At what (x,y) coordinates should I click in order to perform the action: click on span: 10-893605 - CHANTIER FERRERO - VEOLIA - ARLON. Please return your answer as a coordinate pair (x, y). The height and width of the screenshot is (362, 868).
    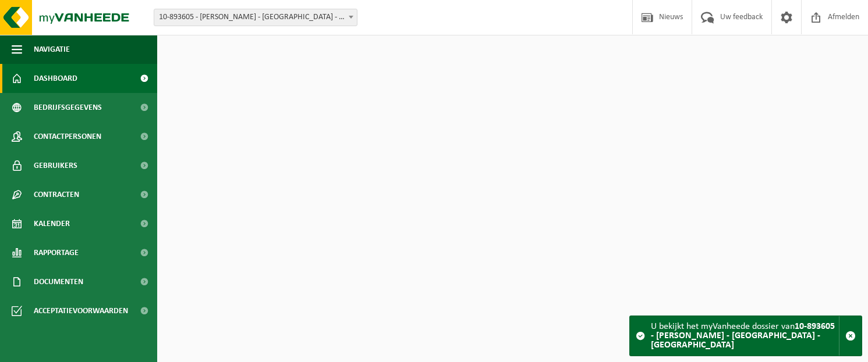
    Looking at the image, I should click on (256, 18).